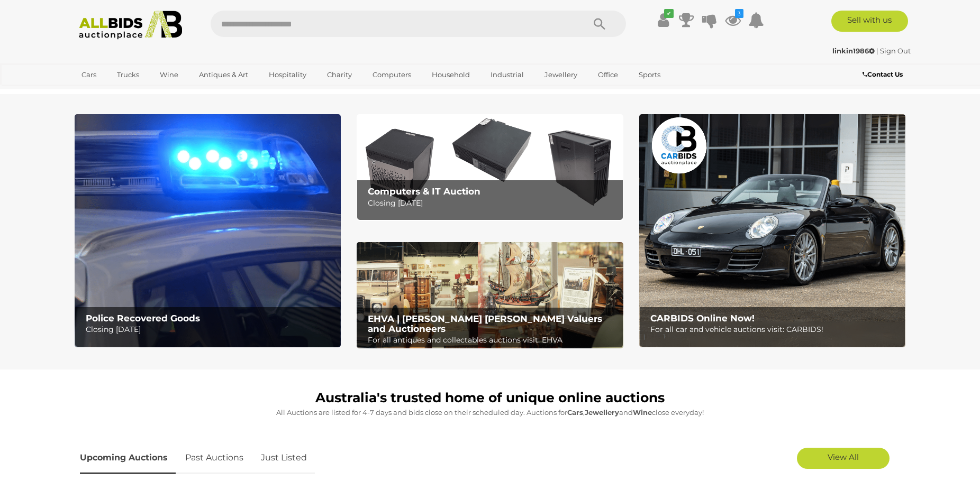 This screenshot has width=980, height=490. I want to click on strong: Jewellery, so click(601, 412).